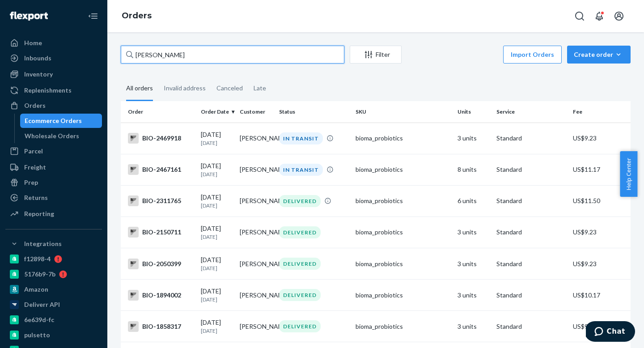  Describe the element at coordinates (54, 274) in the screenshot. I see `a: 5176b9-7b` at that location.